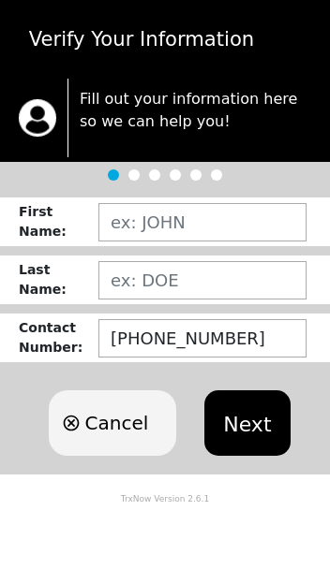  What do you see at coordinates (116, 423) in the screenshot?
I see `span: Cancel` at bounding box center [116, 423].